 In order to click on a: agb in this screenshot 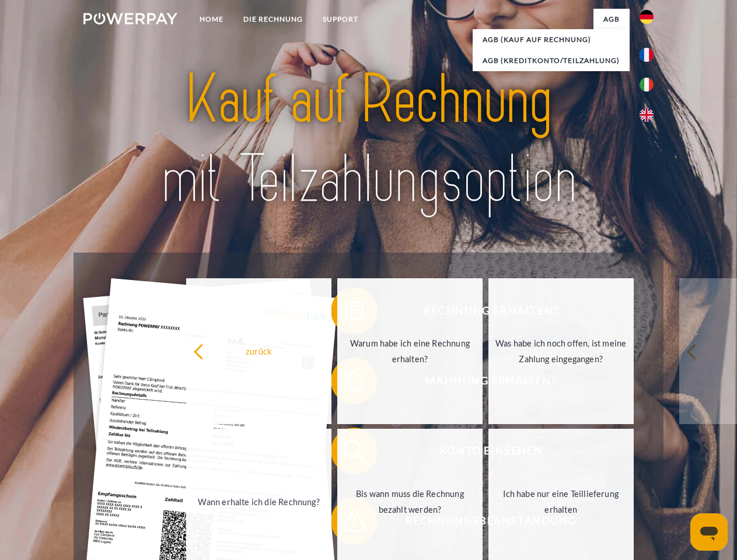, I will do `click(611, 19)`.